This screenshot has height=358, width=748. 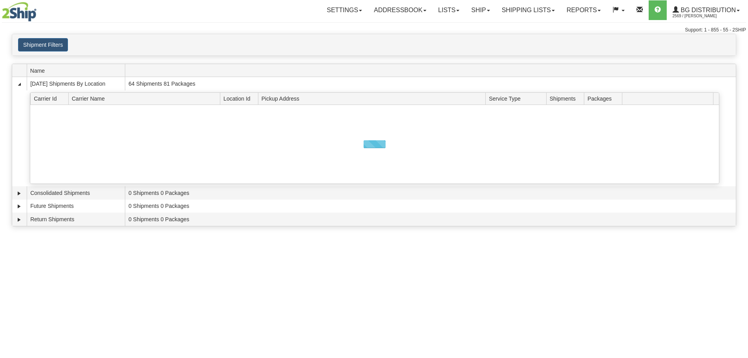 What do you see at coordinates (76, 193) in the screenshot?
I see `td: Consolidated Shipments` at bounding box center [76, 193].